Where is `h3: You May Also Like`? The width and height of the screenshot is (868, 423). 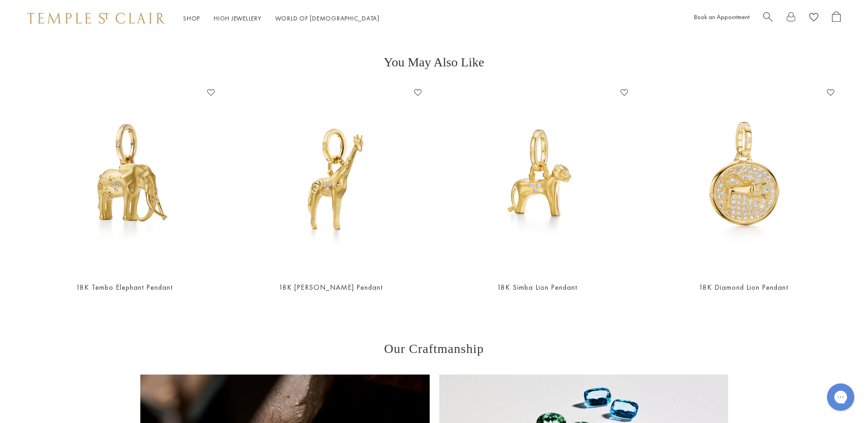
h3: You May Also Like is located at coordinates (434, 62).